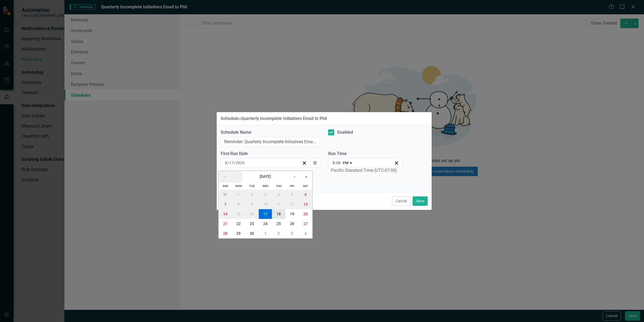  Describe the element at coordinates (279, 233) in the screenshot. I see `button: October 2, 2025` at that location.